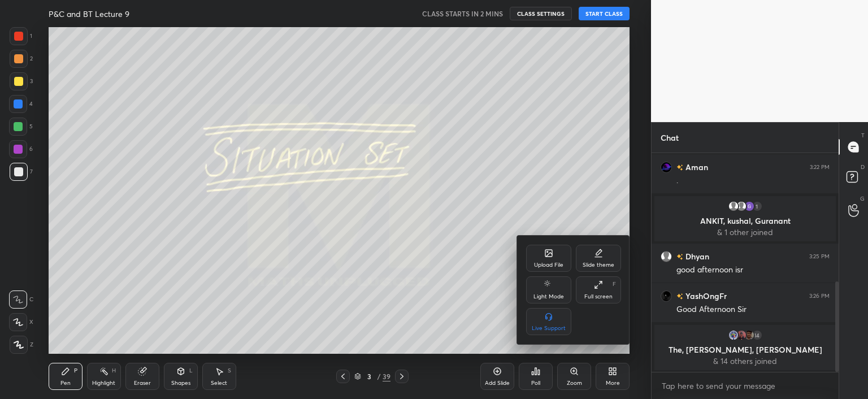 This screenshot has width=868, height=399. What do you see at coordinates (549, 329) in the screenshot?
I see `div: Live Support` at bounding box center [549, 329].